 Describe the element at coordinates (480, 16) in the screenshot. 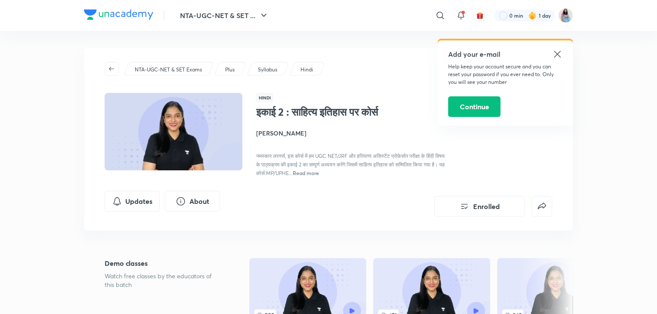

I see `img: avatar` at that location.